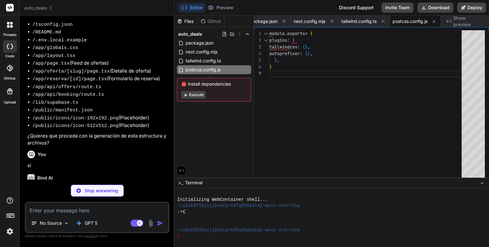 The width and height of the screenshot is (489, 247). I want to click on label: threads, so click(10, 35).